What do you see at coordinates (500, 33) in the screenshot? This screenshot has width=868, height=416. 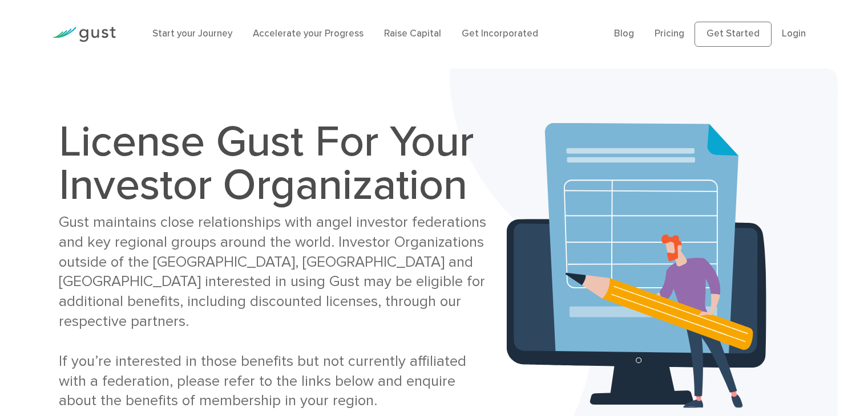 I see `a: Get Incorporated` at bounding box center [500, 33].